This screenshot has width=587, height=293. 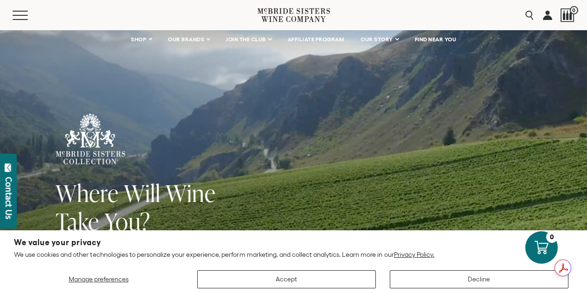 I want to click on a: SHOP, so click(x=141, y=39).